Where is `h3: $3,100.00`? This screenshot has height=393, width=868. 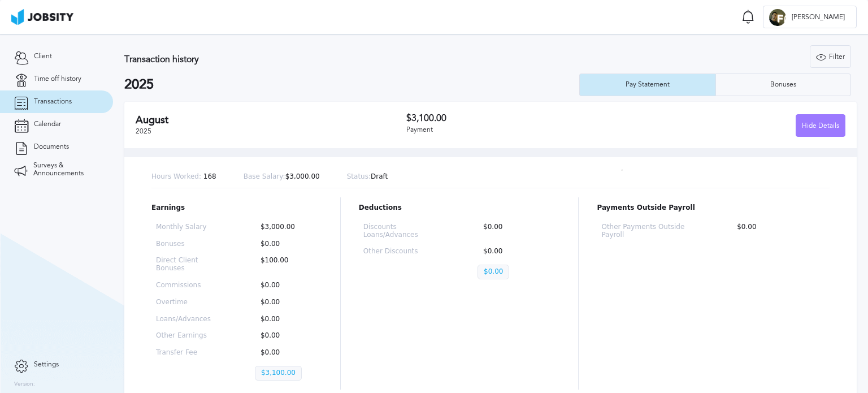 h3: $3,100.00 is located at coordinates (516, 118).